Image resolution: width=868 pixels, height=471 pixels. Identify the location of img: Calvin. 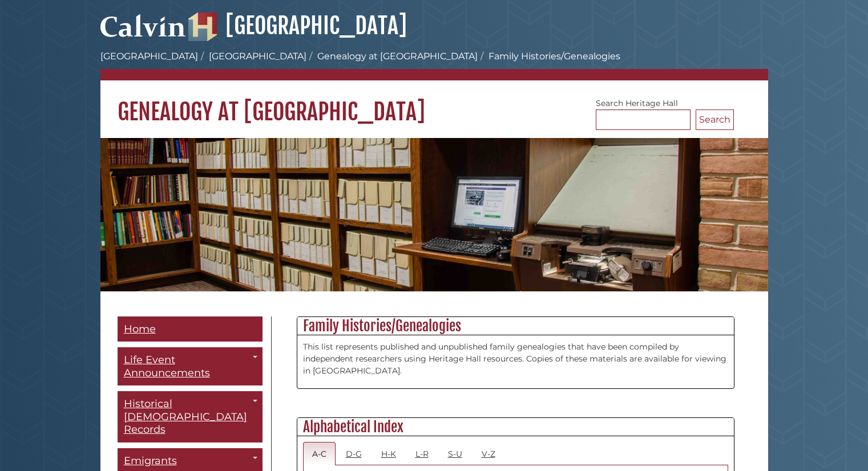
(143, 25).